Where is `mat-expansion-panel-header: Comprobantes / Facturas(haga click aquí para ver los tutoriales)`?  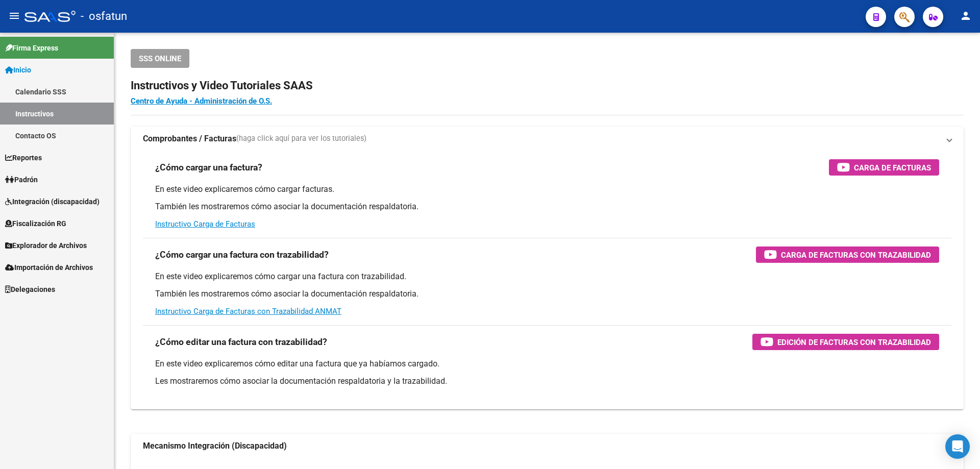
mat-expansion-panel-header: Comprobantes / Facturas(haga click aquí para ver los tutoriales) is located at coordinates (547, 139).